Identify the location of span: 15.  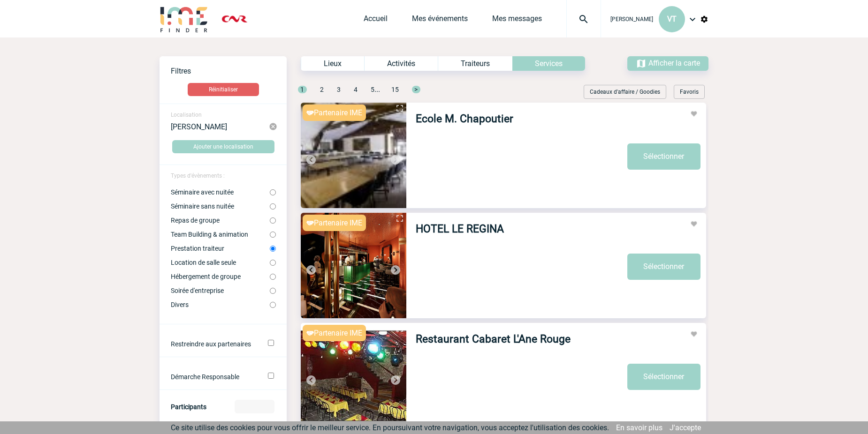
(396, 89).